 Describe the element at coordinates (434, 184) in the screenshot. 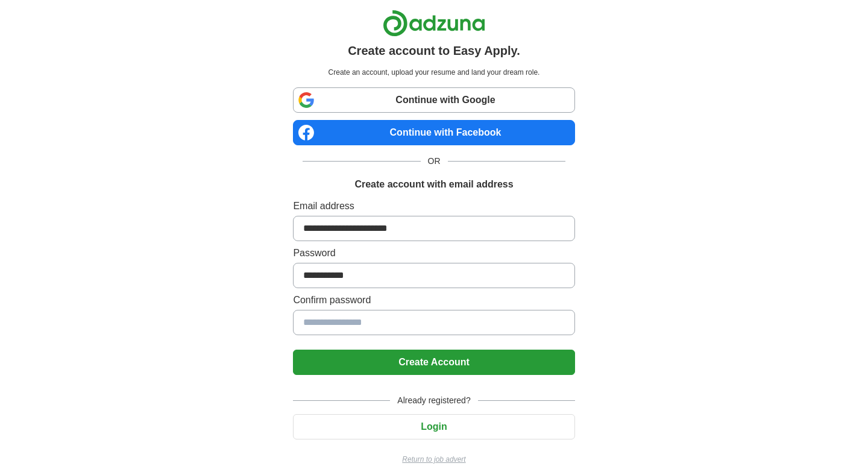

I see `h1: Create account with email address` at that location.